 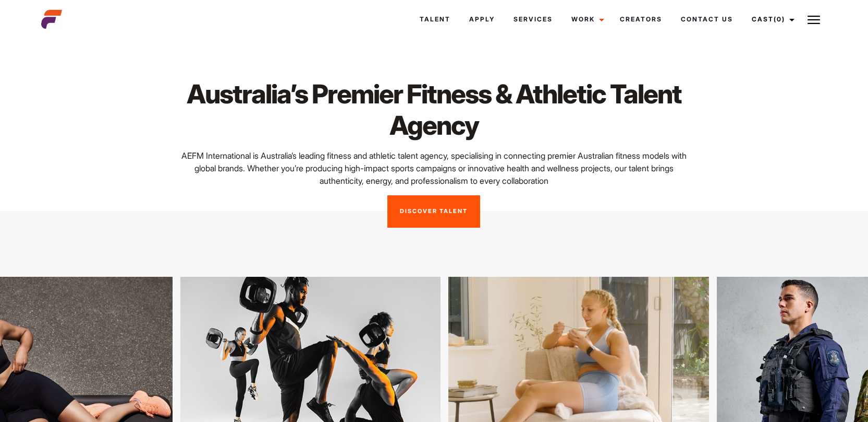 I want to click on a: Talent, so click(x=435, y=19).